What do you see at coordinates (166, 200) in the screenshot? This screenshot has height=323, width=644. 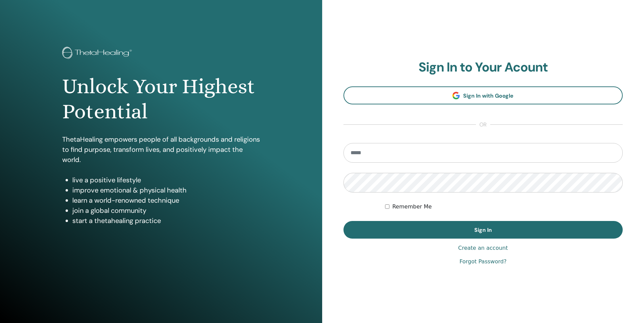 I see `li: learn a world-renowned technique` at bounding box center [166, 200].